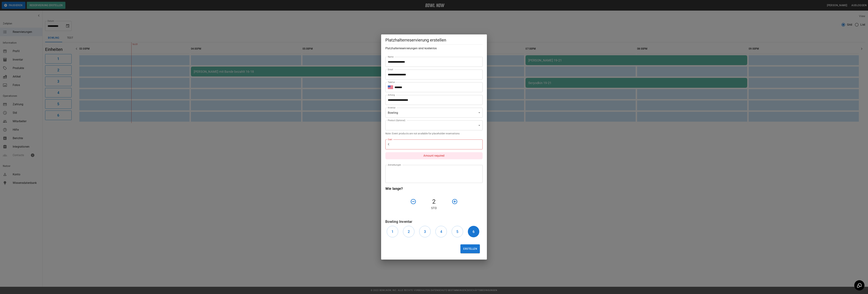  I want to click on h6: 6, so click(474, 232).